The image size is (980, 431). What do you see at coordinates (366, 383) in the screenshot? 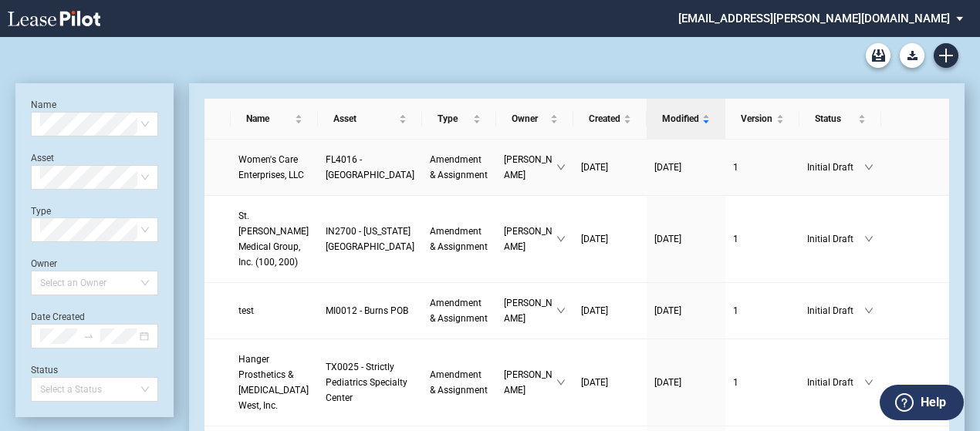
I see `span: TX0025 - Strictly Pediatrics Specialty Center` at bounding box center [366, 383].